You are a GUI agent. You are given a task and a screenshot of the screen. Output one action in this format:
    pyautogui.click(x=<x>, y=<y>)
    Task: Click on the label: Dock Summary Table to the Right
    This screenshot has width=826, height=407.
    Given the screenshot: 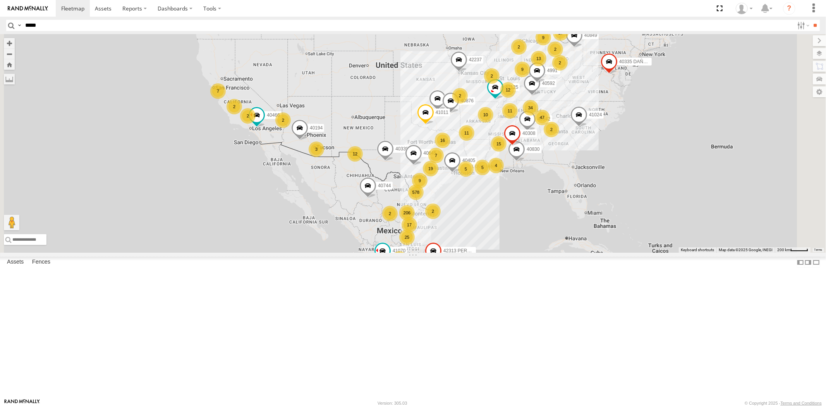 What is the action you would take?
    pyautogui.click(x=808, y=262)
    